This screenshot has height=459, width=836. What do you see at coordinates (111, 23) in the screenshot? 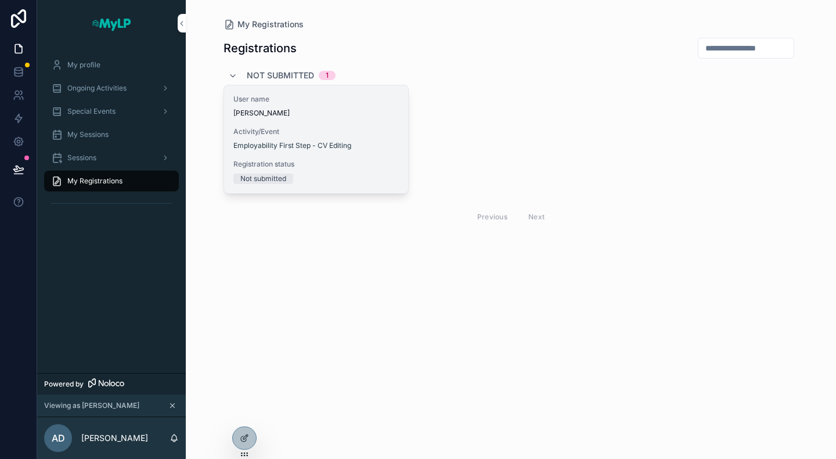
I see `img: App logo` at bounding box center [111, 23].